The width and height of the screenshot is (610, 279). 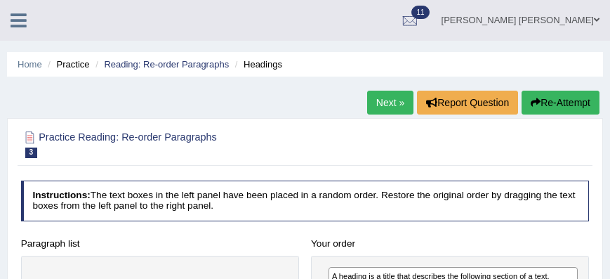 What do you see at coordinates (32, 152) in the screenshot?
I see `span: 3` at bounding box center [32, 152].